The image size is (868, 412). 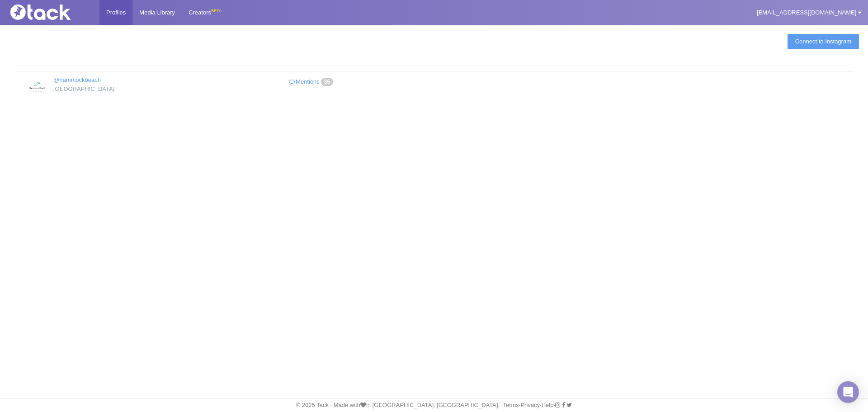 What do you see at coordinates (434, 66) in the screenshot?
I see `th: : activate to sort column descending` at bounding box center [434, 66].